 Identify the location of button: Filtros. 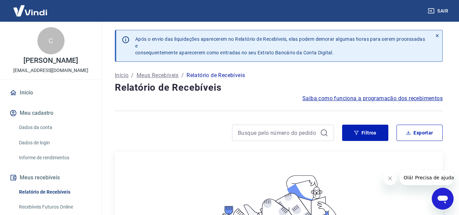
(365, 133).